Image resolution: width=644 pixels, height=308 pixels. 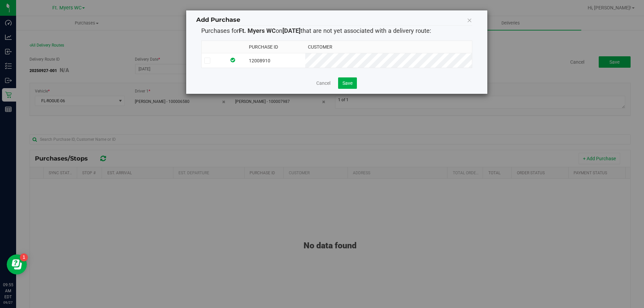 I want to click on strong: Ft. Myers WC, so click(x=257, y=31).